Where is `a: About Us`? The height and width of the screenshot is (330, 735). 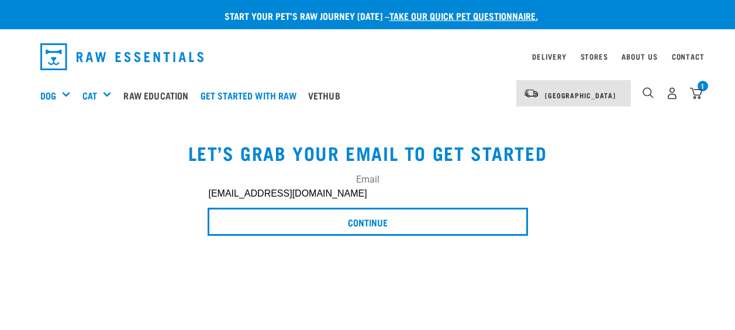 a: About Us is located at coordinates (639, 56).